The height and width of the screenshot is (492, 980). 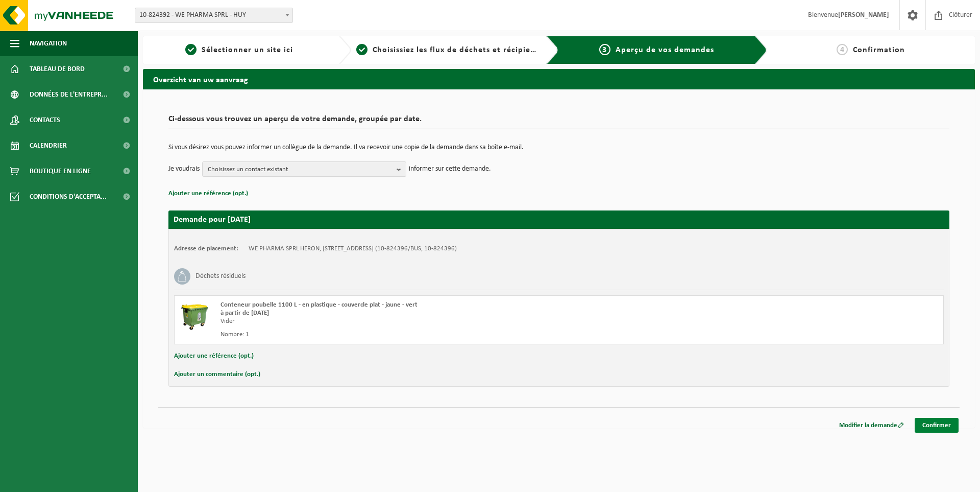 I want to click on span: Choisissez un contact existant, so click(x=300, y=169).